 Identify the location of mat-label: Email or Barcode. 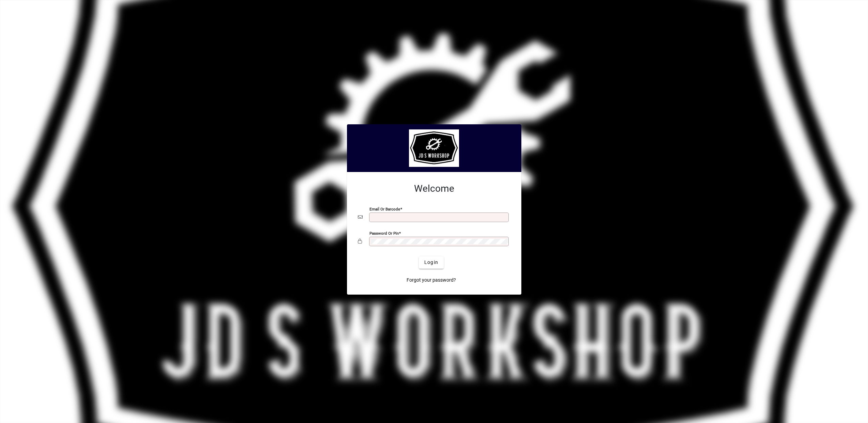
(385, 209).